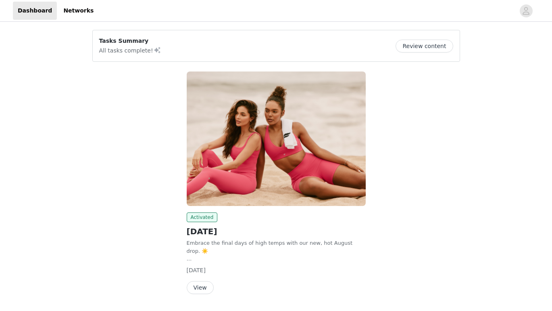 This screenshot has height=311, width=552. Describe the element at coordinates (276, 138) in the screenshot. I see `img: Fabletics` at that location.